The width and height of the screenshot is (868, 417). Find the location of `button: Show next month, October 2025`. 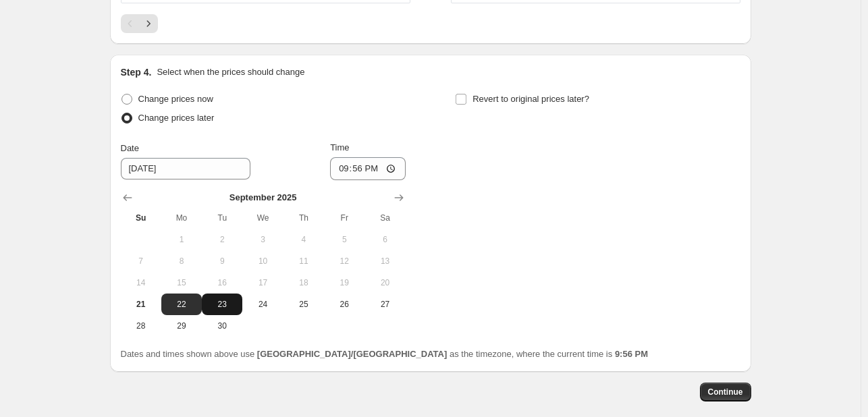

button: Show next month, October 2025 is located at coordinates (399, 198).